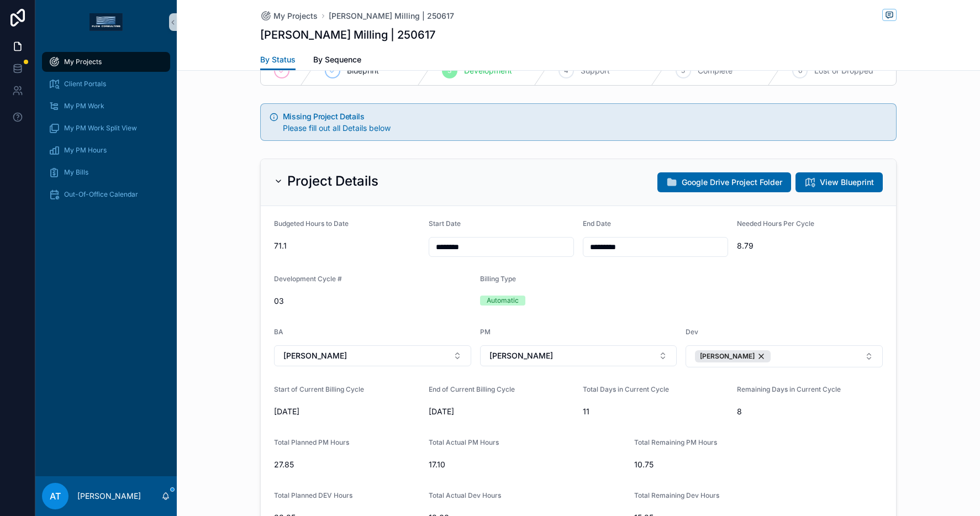 The height and width of the screenshot is (516, 980). I want to click on span: 8.79, so click(810, 246).